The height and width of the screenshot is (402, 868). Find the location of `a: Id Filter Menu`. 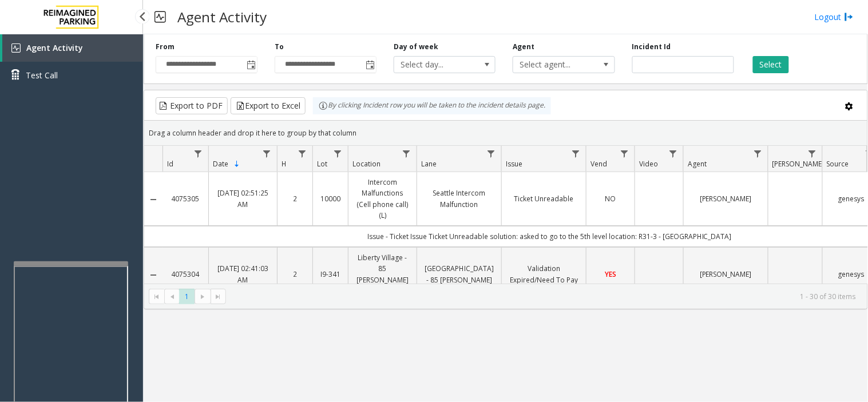

a: Id Filter Menu is located at coordinates (198, 154).